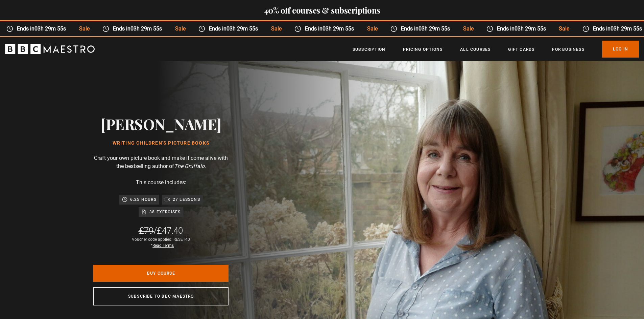  Describe the element at coordinates (620, 49) in the screenshot. I see `a: Log In` at that location.